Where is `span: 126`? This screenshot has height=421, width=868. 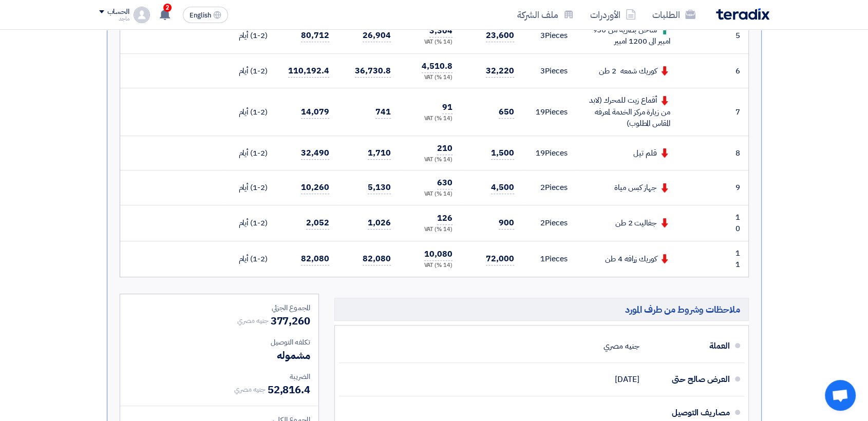 span: 126 is located at coordinates (444, 218).